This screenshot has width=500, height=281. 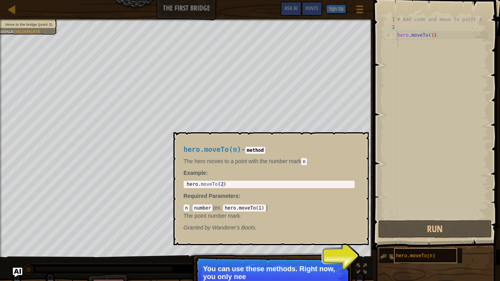 I want to click on span: Ask AI, so click(x=291, y=8).